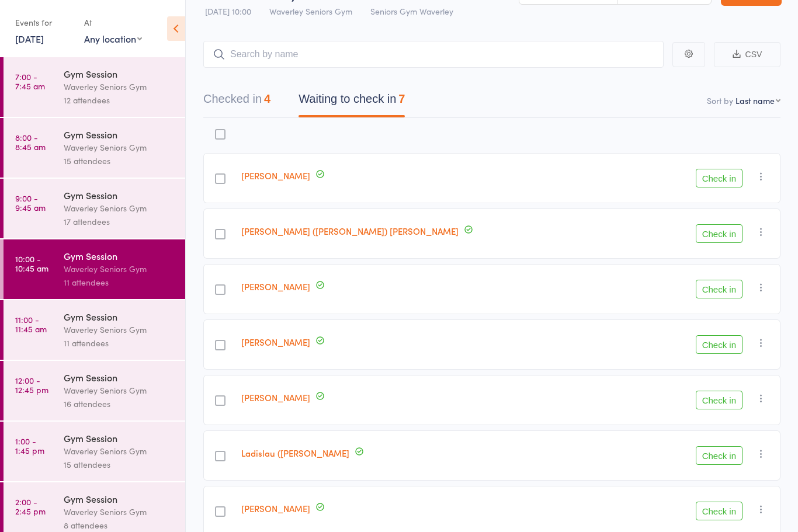  I want to click on a: 1:00 -1:45 pmGym SessionWaverley Seniors Gym15 attendees, so click(94, 451).